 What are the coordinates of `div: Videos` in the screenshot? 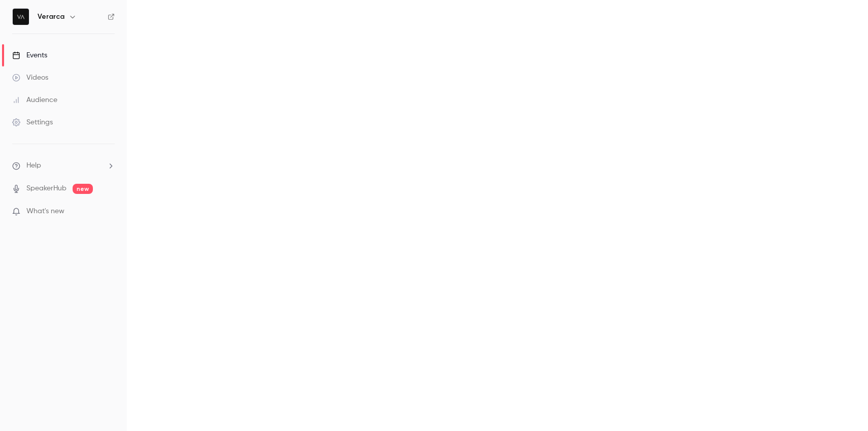 It's located at (30, 78).